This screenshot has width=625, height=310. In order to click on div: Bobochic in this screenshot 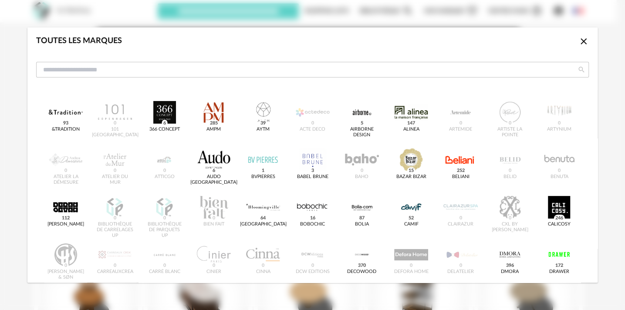, I will do `click(312, 224)`.